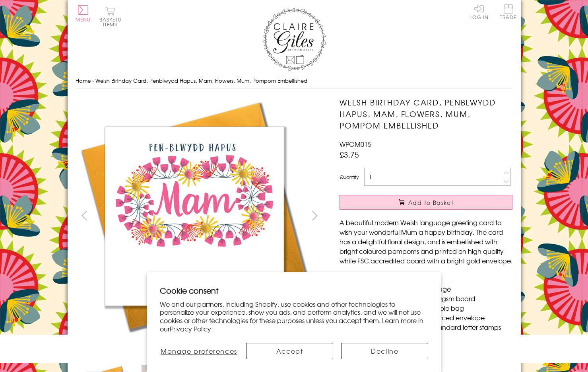 The width and height of the screenshot is (588, 372). I want to click on button: Decline, so click(384, 351).